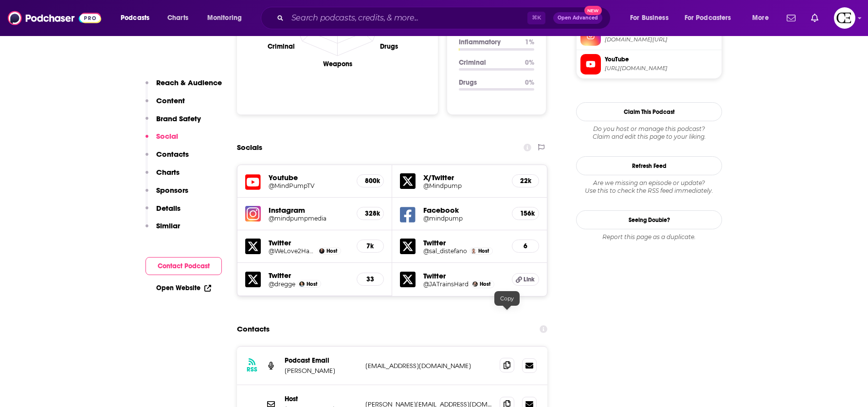 This screenshot has height=407, width=868. Describe the element at coordinates (508, 298) in the screenshot. I see `div: Copy` at that location.